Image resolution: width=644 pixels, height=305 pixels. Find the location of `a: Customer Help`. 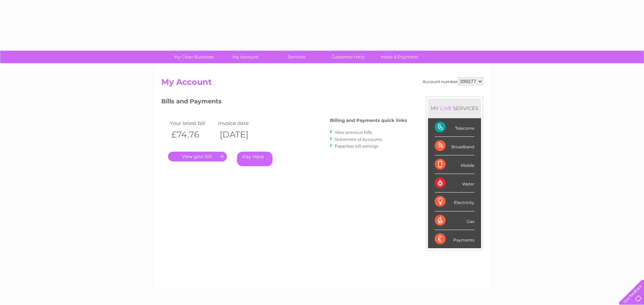

a: Customer Help is located at coordinates (348, 57).